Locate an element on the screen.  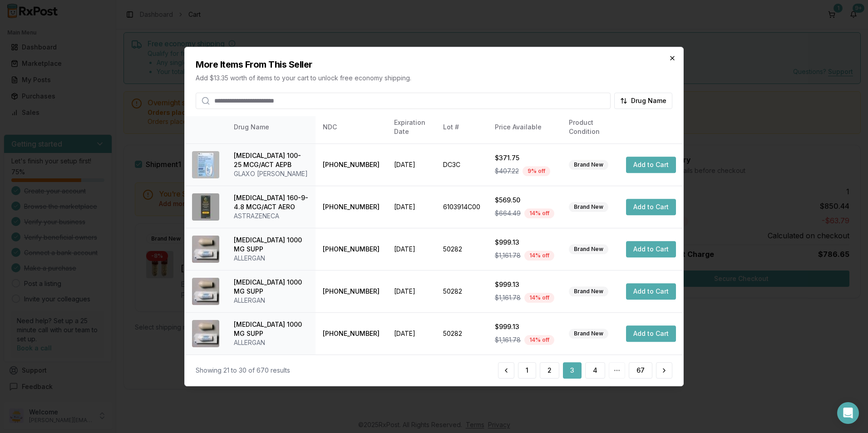
td: 6103914C00 is located at coordinates (462, 207).